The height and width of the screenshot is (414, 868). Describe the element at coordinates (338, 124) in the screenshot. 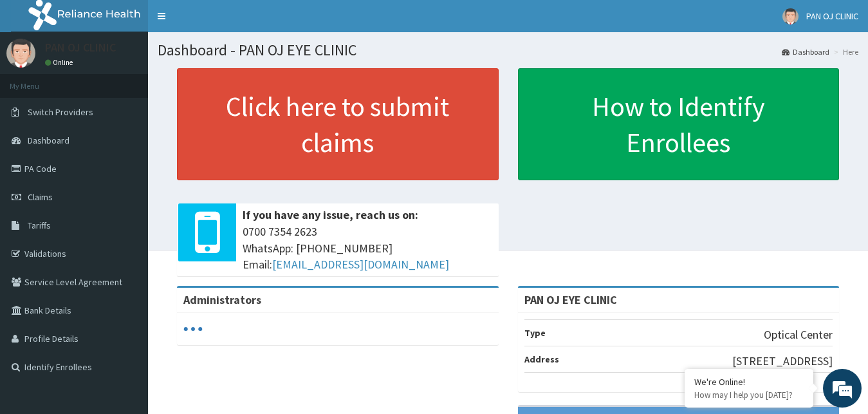

I see `a: Click here to submit claims` at that location.